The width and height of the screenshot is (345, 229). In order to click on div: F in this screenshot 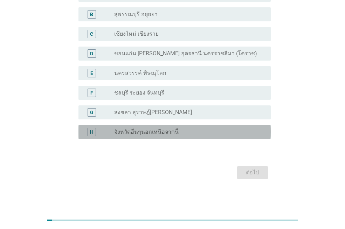, I will do `click(92, 92)`.